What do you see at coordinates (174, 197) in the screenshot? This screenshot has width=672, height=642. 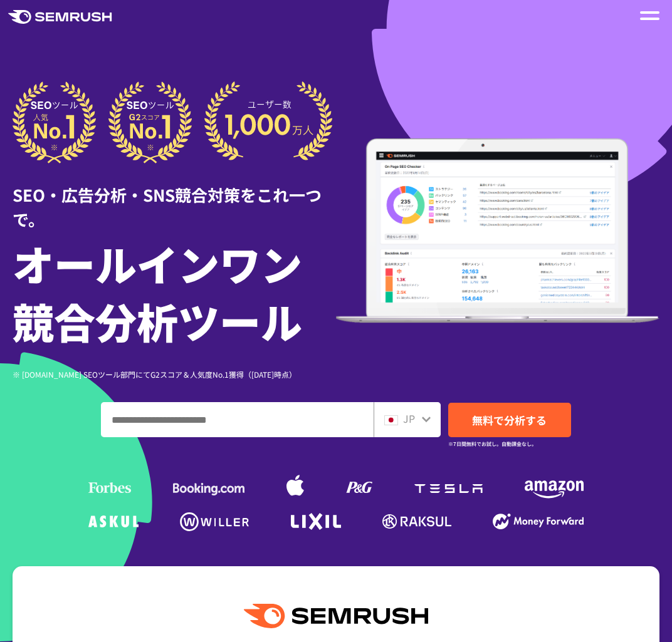 I see `div: SEO・広告分析・SNS競合対策をこれ一つで。` at bounding box center [174, 197].